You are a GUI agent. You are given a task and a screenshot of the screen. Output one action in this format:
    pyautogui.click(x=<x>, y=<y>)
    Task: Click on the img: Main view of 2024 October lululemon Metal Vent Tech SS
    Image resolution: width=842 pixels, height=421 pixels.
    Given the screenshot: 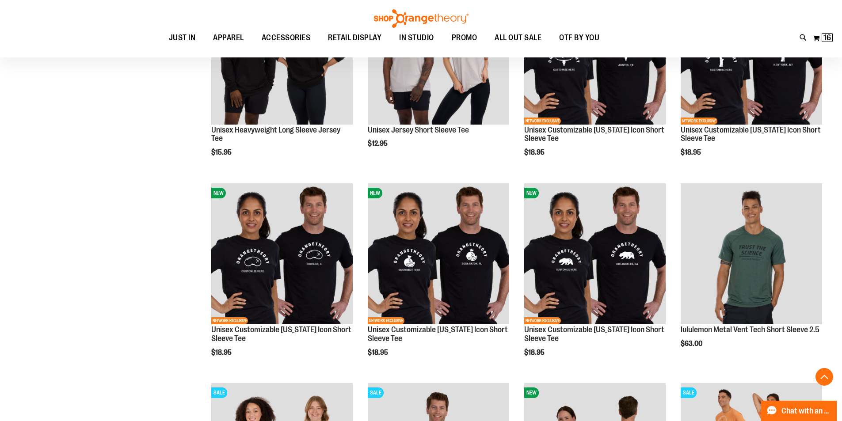 What is the action you would take?
    pyautogui.click(x=752, y=254)
    